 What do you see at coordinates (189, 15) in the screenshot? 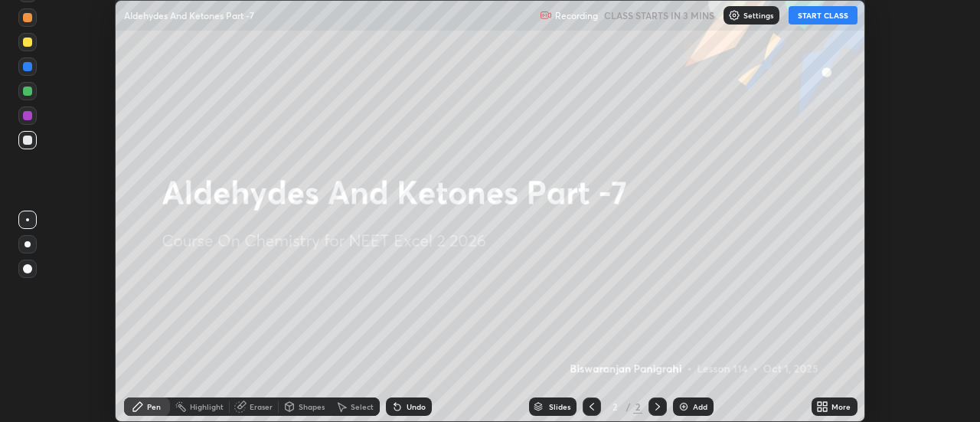
I see `p: Aldehydes And Ketones Part -7` at bounding box center [189, 15].